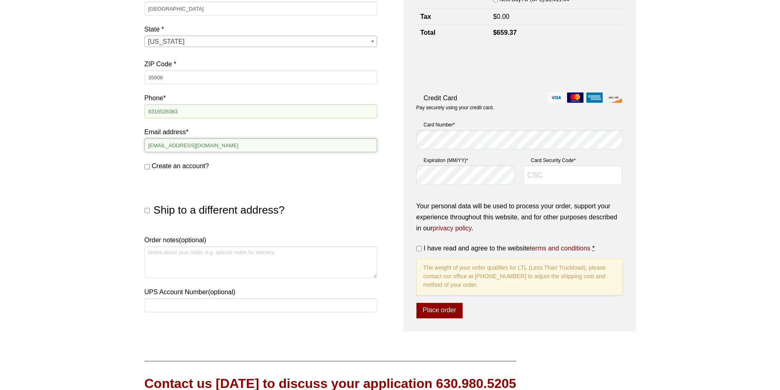 Image resolution: width=780 pixels, height=390 pixels. What do you see at coordinates (614, 97) in the screenshot?
I see `img: discover` at bounding box center [614, 97].